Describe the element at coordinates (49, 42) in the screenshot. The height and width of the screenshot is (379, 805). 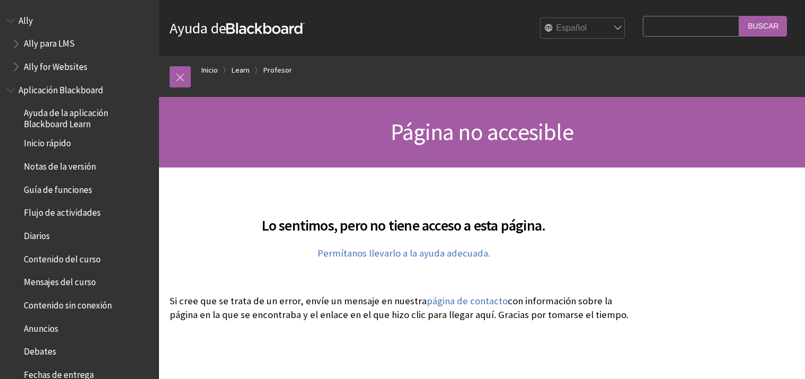
I see `span: Ally para LMS` at that location.